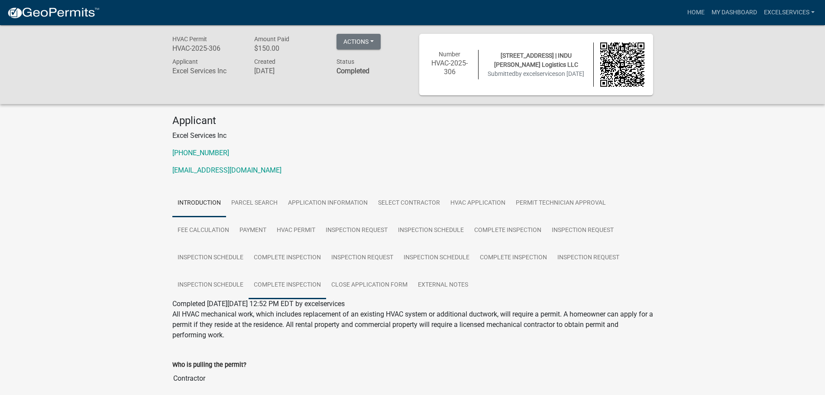 The width and height of the screenshot is (825, 395). I want to click on a: External Notes, so click(443, 285).